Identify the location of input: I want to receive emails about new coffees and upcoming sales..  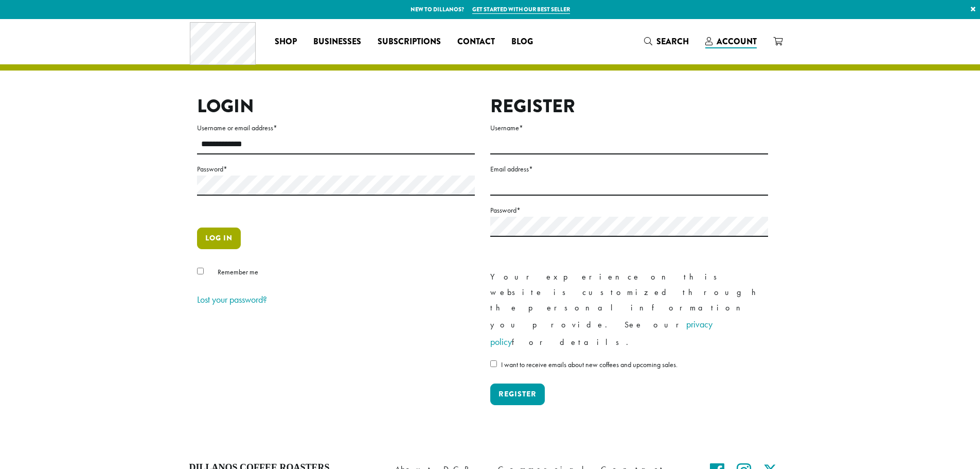
(493, 363).